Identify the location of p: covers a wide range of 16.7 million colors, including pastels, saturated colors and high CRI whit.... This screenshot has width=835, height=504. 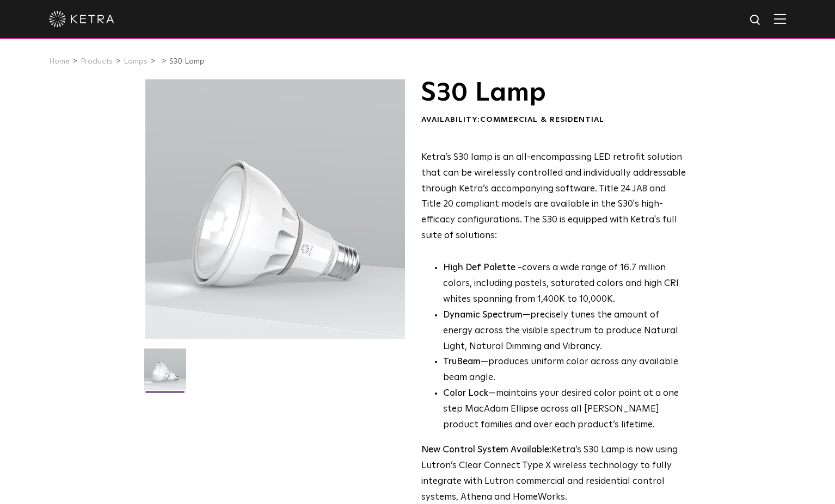
(564, 284).